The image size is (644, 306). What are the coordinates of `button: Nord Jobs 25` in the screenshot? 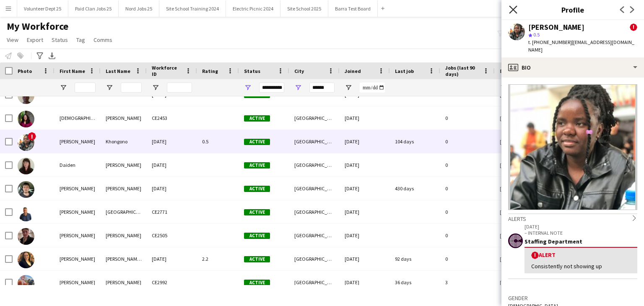 It's located at (139, 8).